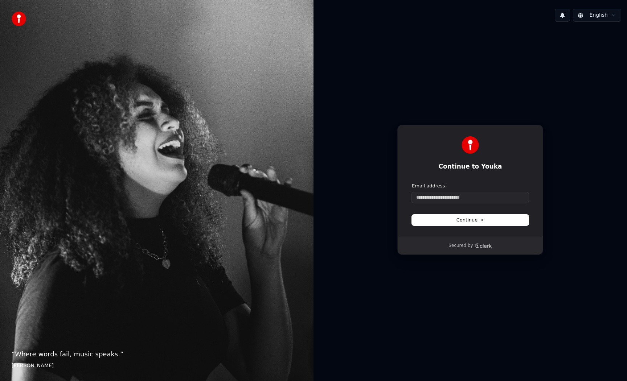  I want to click on p: Secured by, so click(461, 246).